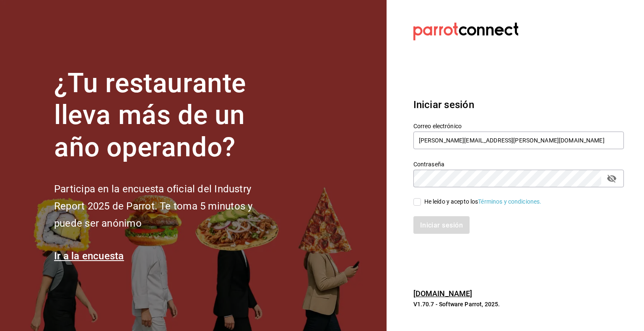  I want to click on font: Participa en la encuesta oficial del Industry Report 2025 de Parrot. Te toma 5 minutos y puede se..., so click(153, 206).